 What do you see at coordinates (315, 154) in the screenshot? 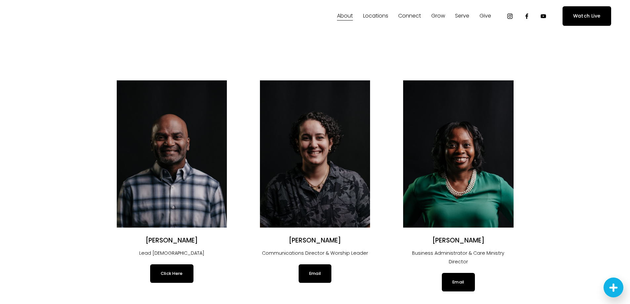
I see `img: Angélica Smith` at bounding box center [315, 154].